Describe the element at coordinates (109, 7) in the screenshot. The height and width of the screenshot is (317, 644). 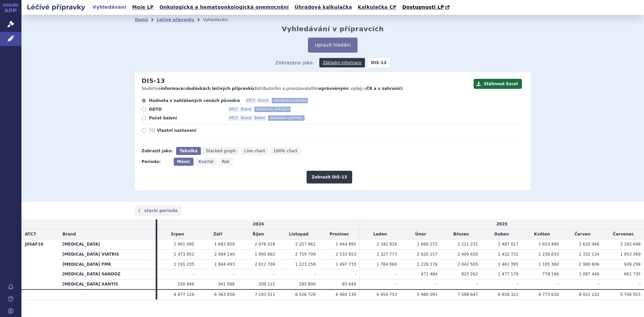
I see `a: Vyhledávání` at that location.